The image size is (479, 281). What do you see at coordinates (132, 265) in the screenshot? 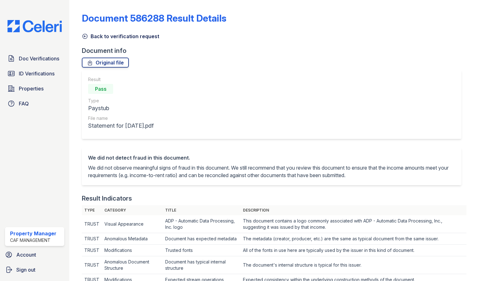
I see `td: Anomalous Document Structure` at bounding box center [132, 265].